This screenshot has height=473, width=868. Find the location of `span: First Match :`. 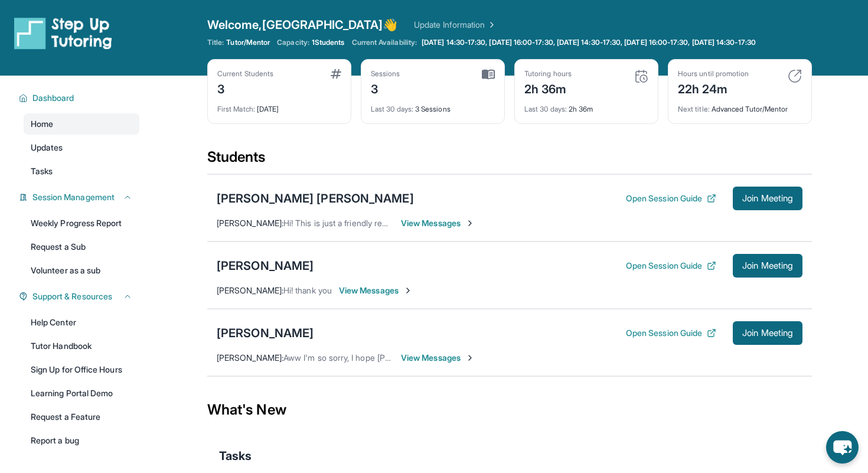

span: First Match : is located at coordinates (236, 109).